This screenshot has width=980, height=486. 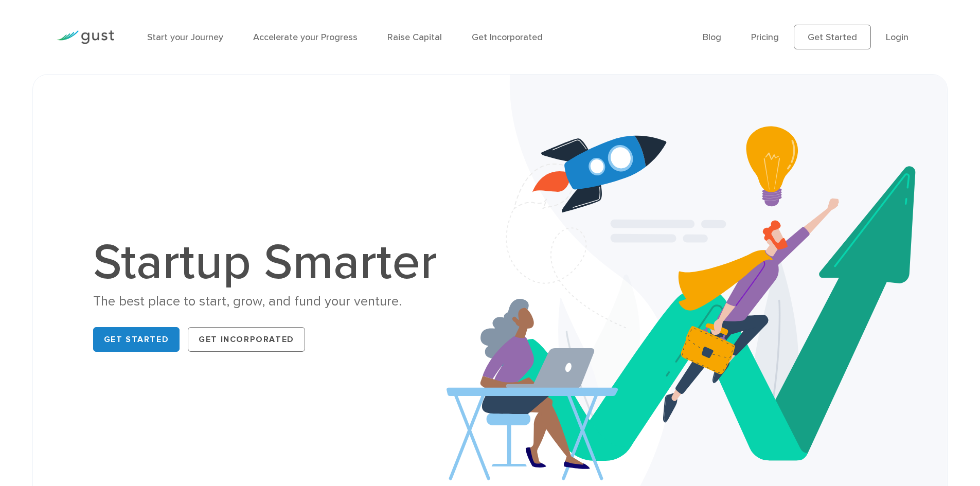 What do you see at coordinates (305, 37) in the screenshot?
I see `a: Accelerate your Progress` at bounding box center [305, 37].